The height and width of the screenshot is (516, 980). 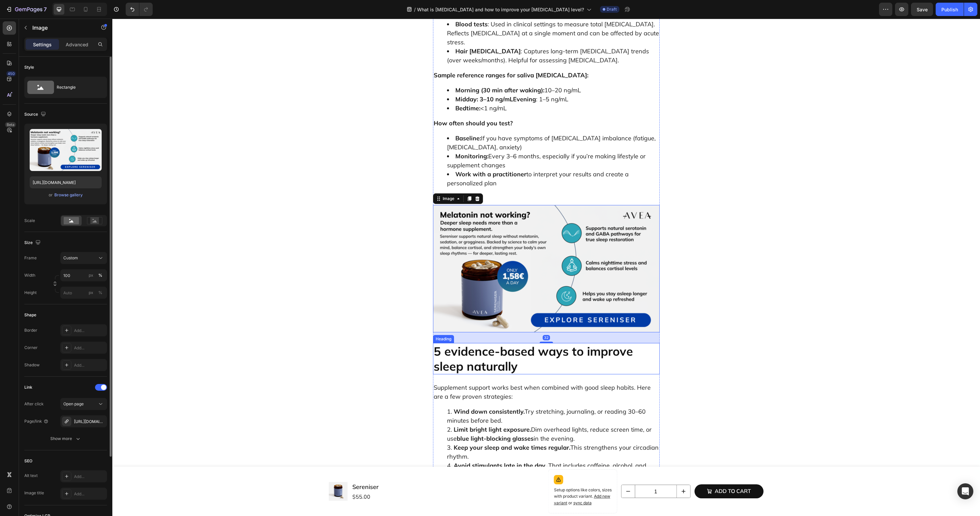 What do you see at coordinates (383, 80) in the screenshot?
I see `strong: Midday: 3–10 ng/mLEvening` at bounding box center [383, 80].